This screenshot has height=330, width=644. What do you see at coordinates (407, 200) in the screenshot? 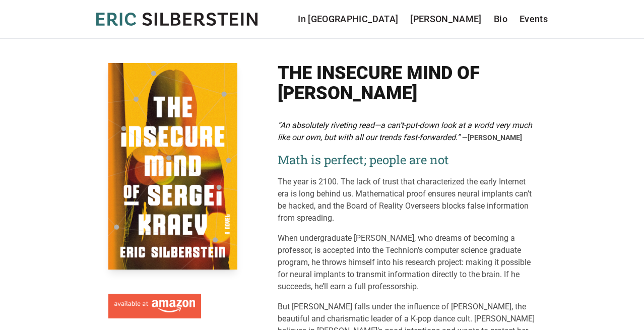
I see `p: The year is 2100. The lack of trust that characterized the early Internet era is long behind us. ...` at bounding box center [407, 200].